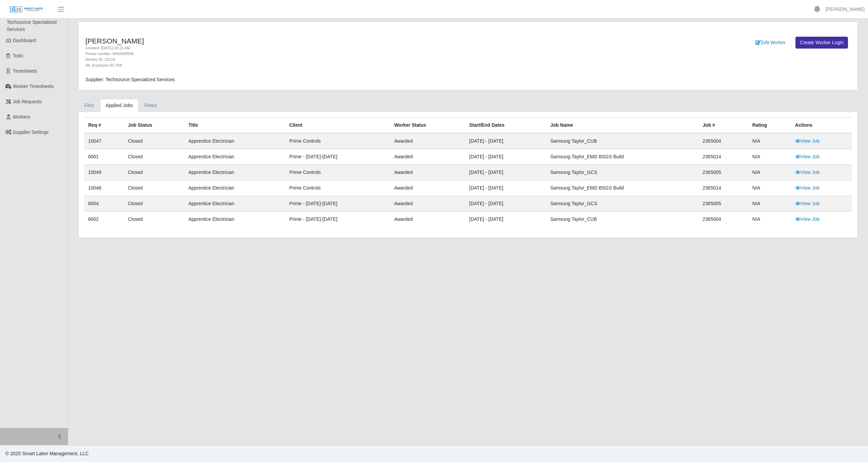  I want to click on span: Supplier: Techsource Specialized Services, so click(130, 80).